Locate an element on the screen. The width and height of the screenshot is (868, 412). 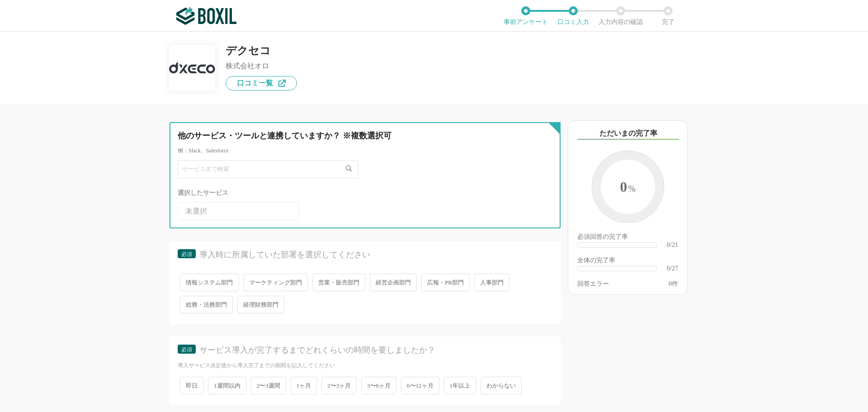
div: 導入サービス決定後から導入完了までの期間を記入してください is located at coordinates (365, 365).